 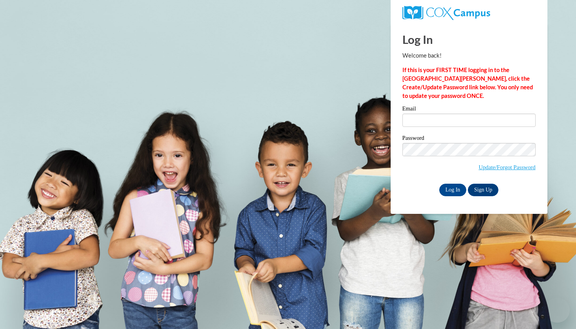 What do you see at coordinates (469, 13) in the screenshot?
I see `a: COX Campus` at bounding box center [469, 13].